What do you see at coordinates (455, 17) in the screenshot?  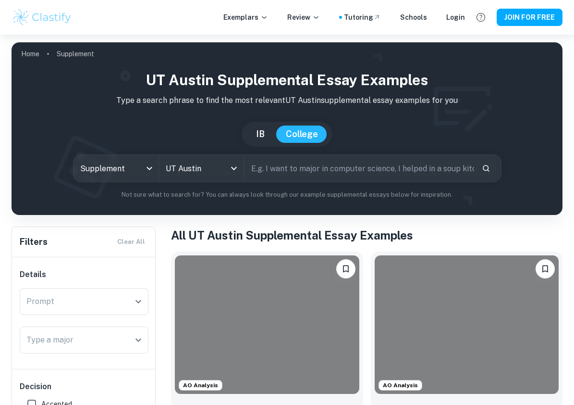 I see `div: Login` at bounding box center [455, 17].